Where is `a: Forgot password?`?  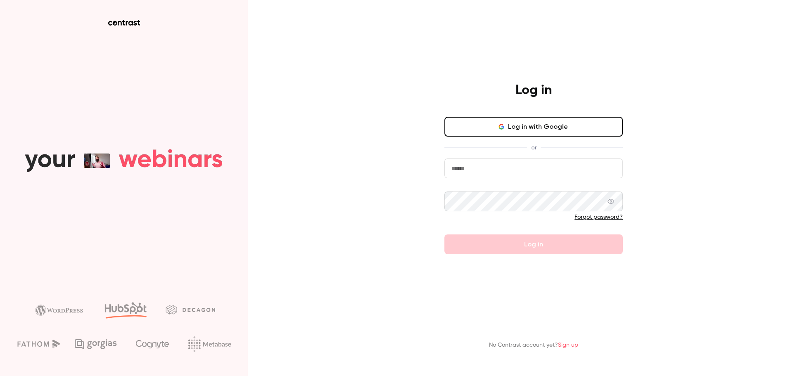 a: Forgot password? is located at coordinates (599, 217).